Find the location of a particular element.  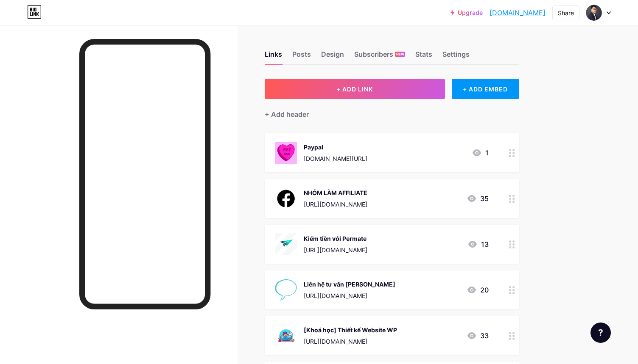

div: [Khoá học] Thiết kế Website WP is located at coordinates (350, 330).